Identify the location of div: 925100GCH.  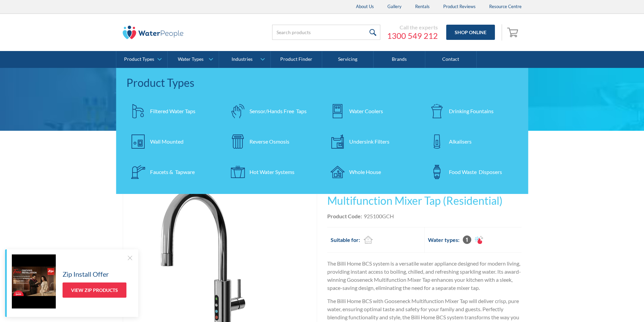
(379, 216).